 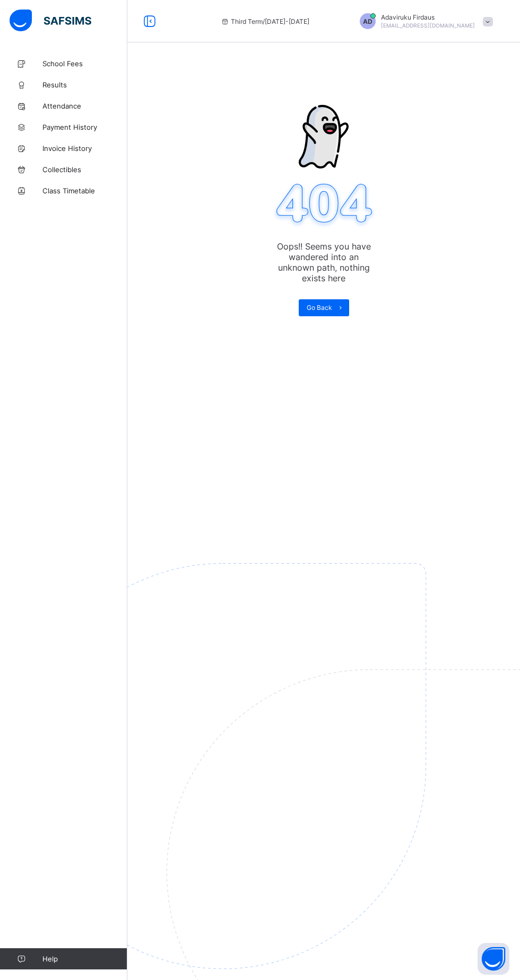 I want to click on span: Payment History, so click(x=85, y=127).